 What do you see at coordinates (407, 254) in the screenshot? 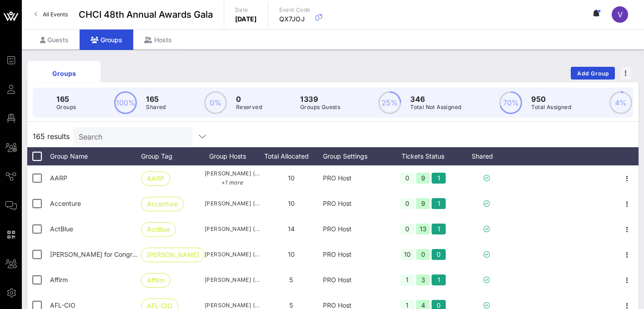
I see `div: 10` at bounding box center [407, 254].